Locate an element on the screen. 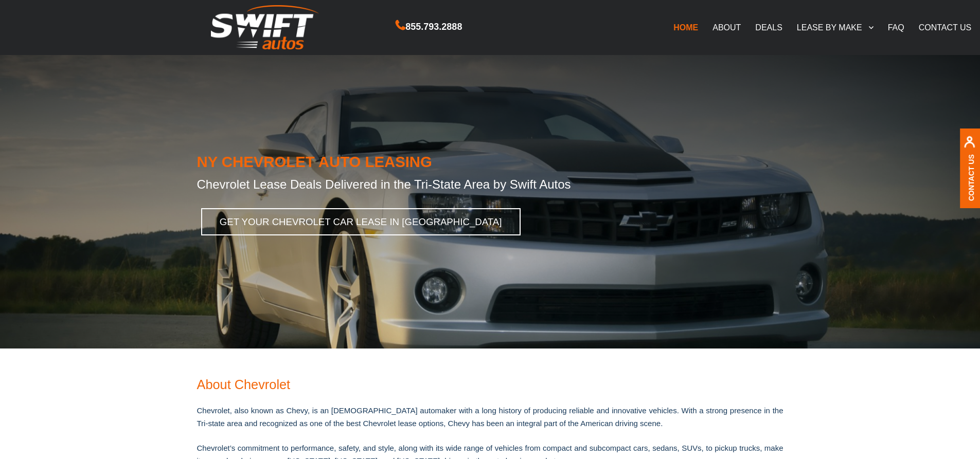  h1: NY CHEVROLET AUTO LEASING is located at coordinates (490, 162).